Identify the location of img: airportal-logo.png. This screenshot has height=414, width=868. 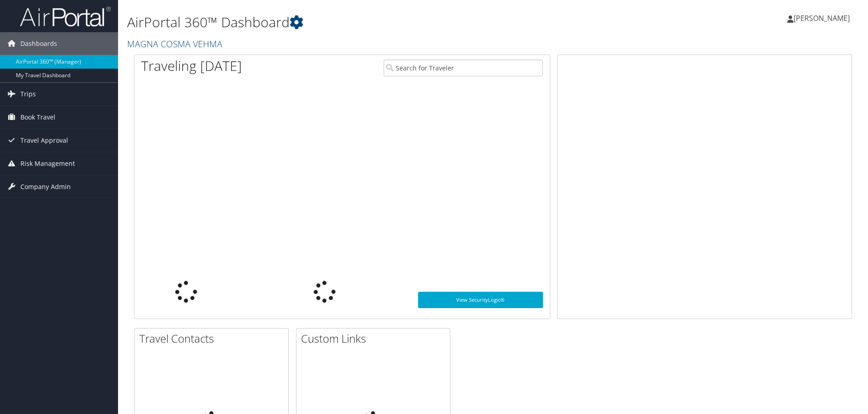
(65, 17).